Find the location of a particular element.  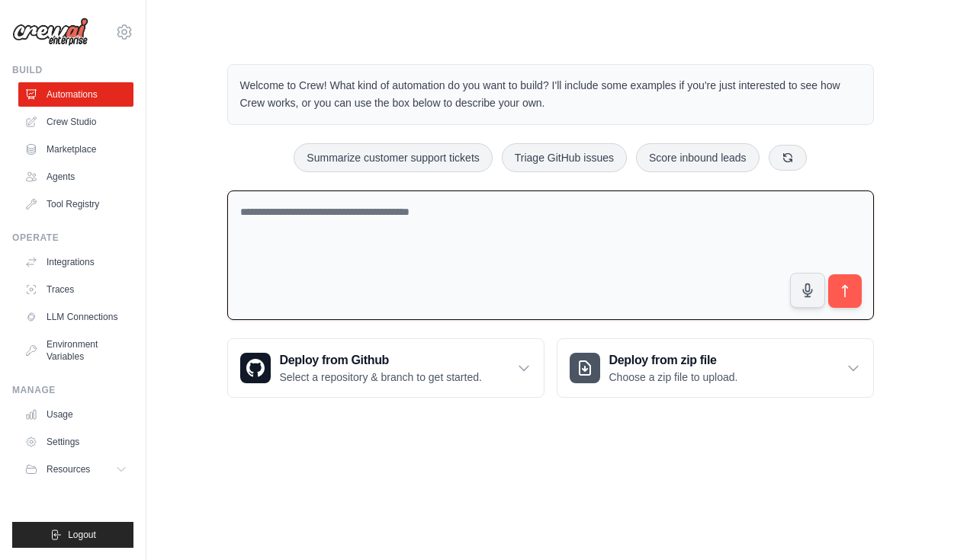

a: LLM Connections is located at coordinates (75, 317).